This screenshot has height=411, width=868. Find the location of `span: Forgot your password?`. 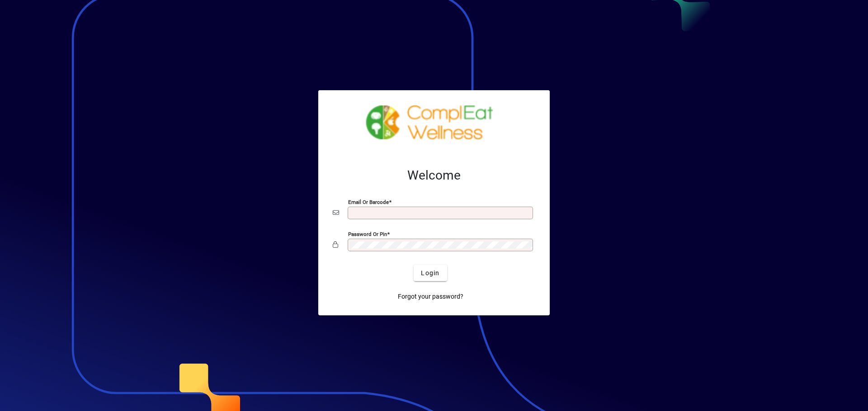

span: Forgot your password? is located at coordinates (431, 297).